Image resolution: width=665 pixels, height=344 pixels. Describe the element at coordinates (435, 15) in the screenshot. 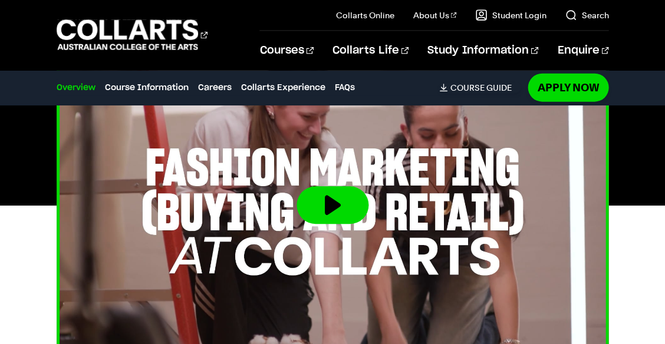

I see `a: About Us` at that location.